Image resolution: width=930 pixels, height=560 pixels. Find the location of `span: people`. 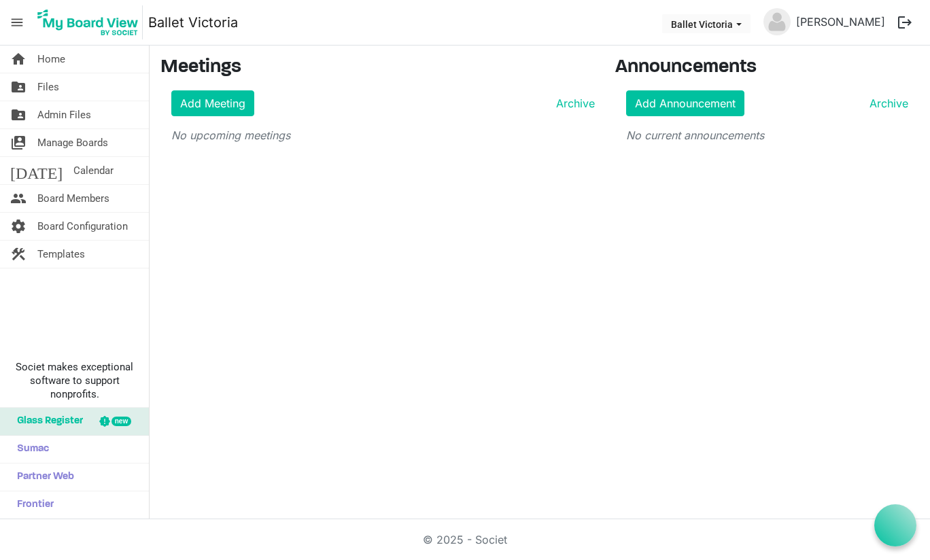

span: people is located at coordinates (19, 198).